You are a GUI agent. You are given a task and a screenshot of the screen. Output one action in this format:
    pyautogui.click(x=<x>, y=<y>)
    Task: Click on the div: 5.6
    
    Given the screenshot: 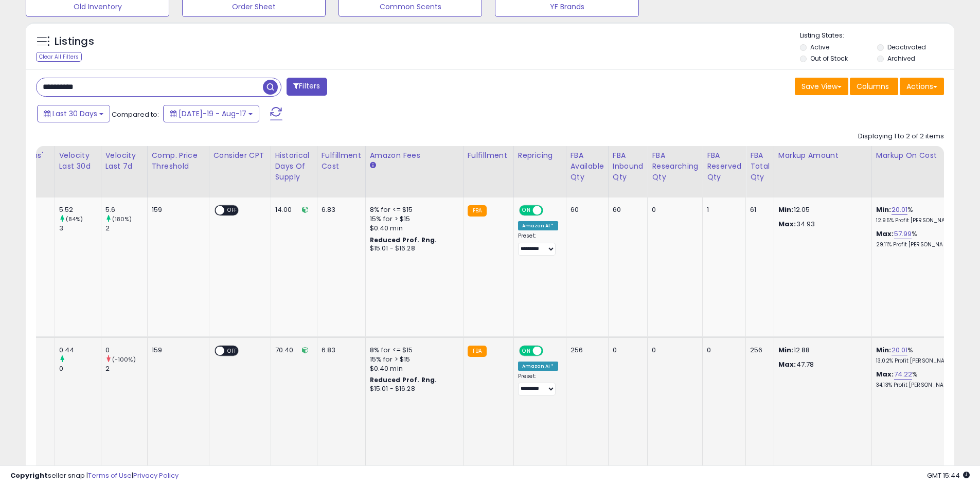 What is the action you would take?
    pyautogui.click(x=126, y=210)
    